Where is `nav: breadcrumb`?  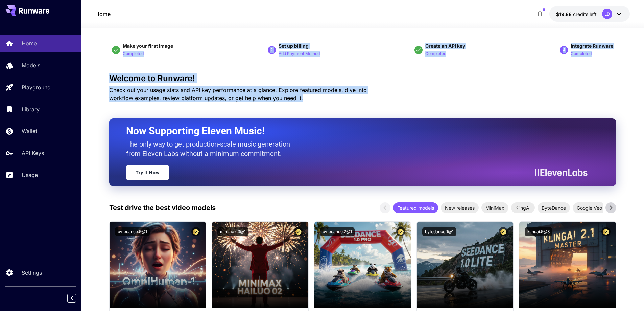 nav: breadcrumb is located at coordinates (103, 14).